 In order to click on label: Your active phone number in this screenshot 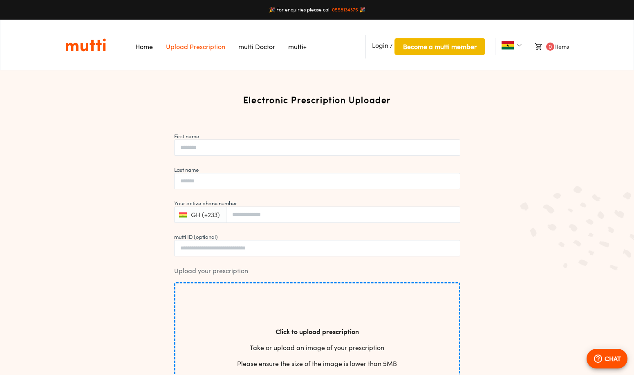, I will do `click(206, 203)`.